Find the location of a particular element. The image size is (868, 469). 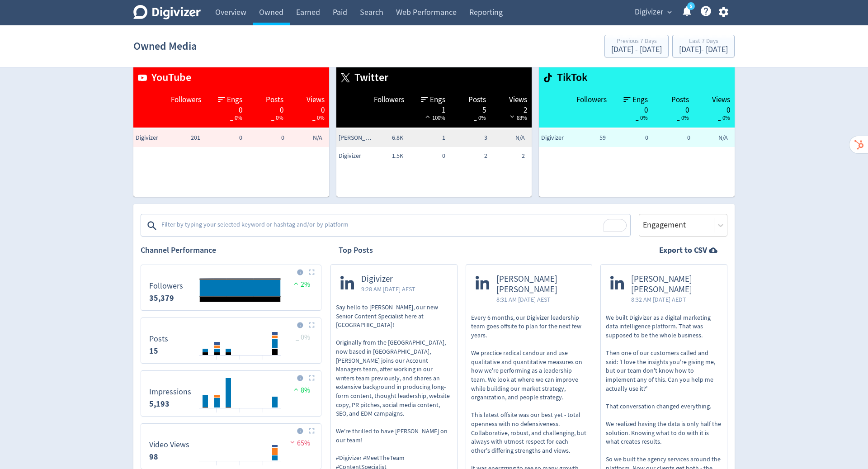

span: expand_more is located at coordinates (669, 12).